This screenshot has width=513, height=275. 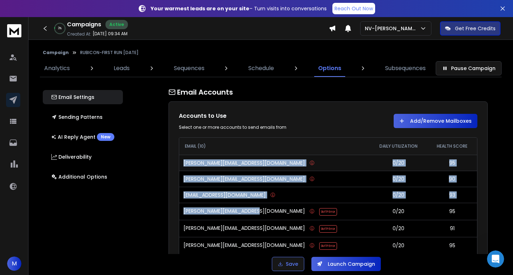 I want to click on a: Subsequences, so click(x=405, y=68).